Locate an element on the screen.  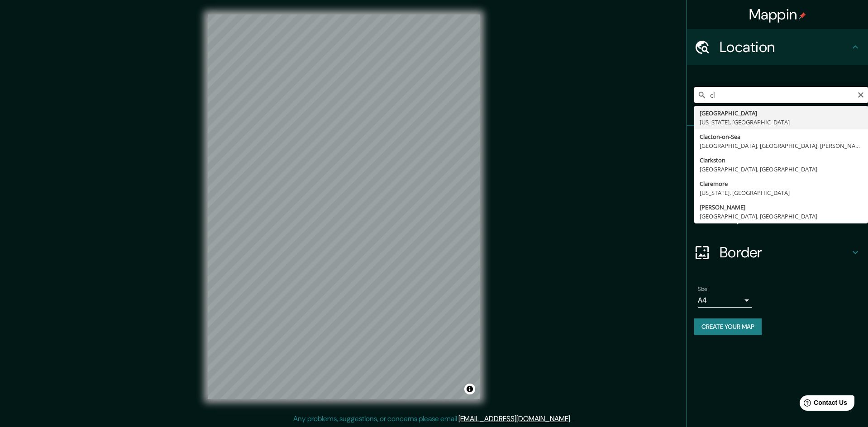
div: Border is located at coordinates (777, 252).